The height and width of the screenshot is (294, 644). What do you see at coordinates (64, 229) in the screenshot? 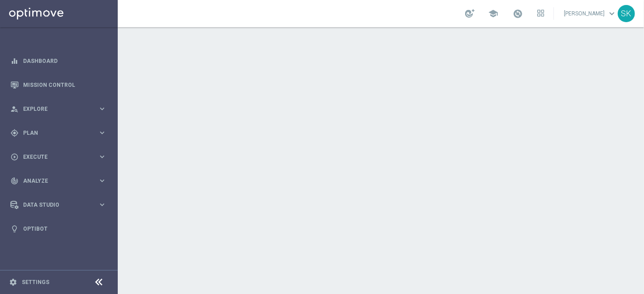
I see `a: Optibot` at bounding box center [64, 229].